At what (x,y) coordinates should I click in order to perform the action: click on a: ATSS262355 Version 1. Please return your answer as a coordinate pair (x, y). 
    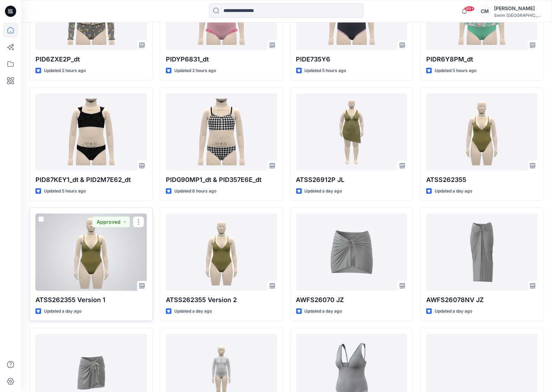
    Looking at the image, I should click on (91, 252).